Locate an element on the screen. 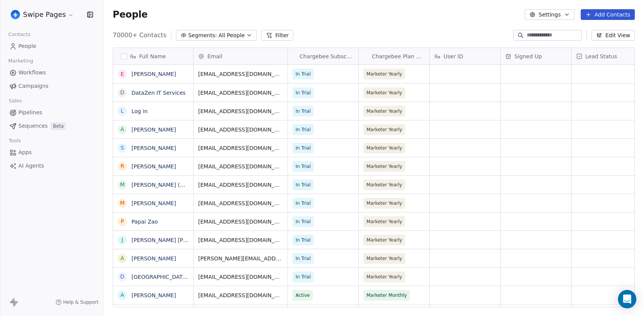  button: Swipe Pages is located at coordinates (42, 14).